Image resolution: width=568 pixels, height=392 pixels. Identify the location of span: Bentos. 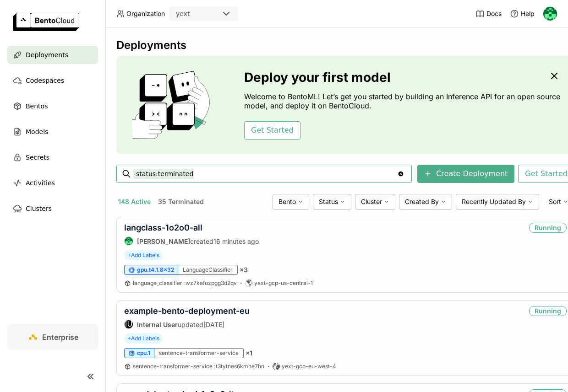
(37, 106).